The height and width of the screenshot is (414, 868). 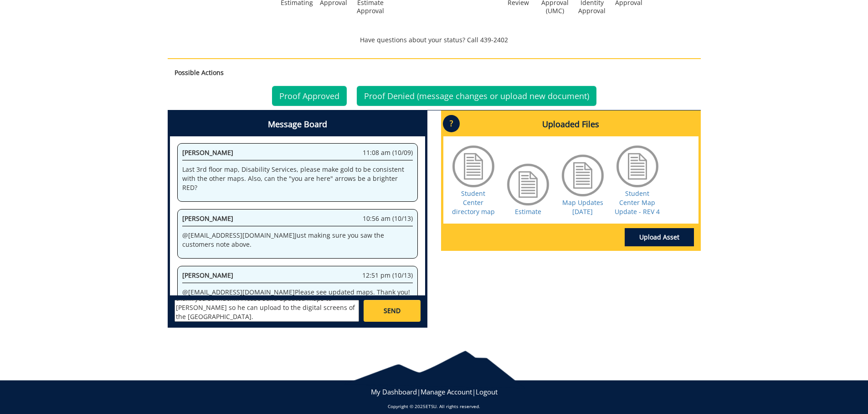 What do you see at coordinates (388, 276) in the screenshot?
I see `span: 12:51 pm (10/13)` at bounding box center [388, 276].